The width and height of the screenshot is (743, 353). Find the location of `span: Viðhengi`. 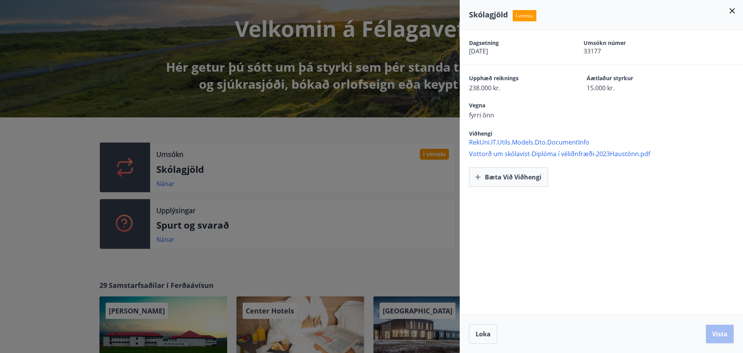

span: Viðhengi is located at coordinates (481, 133).